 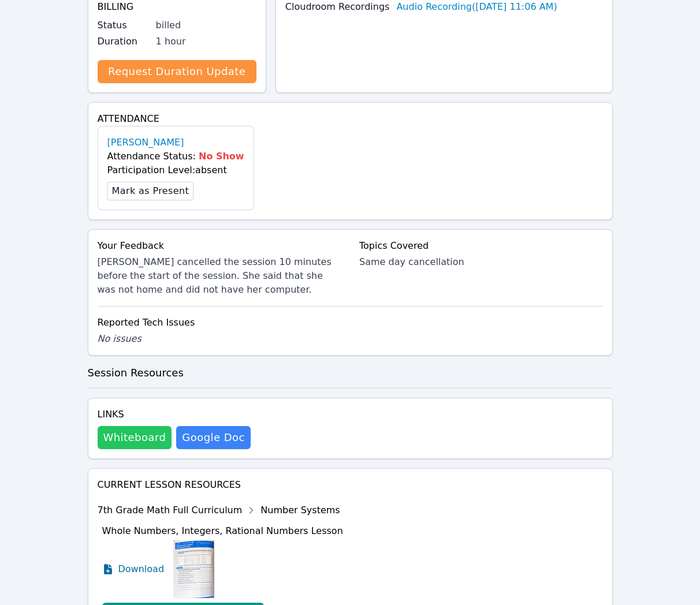 I want to click on div: Participation Level: absent, so click(x=176, y=171).